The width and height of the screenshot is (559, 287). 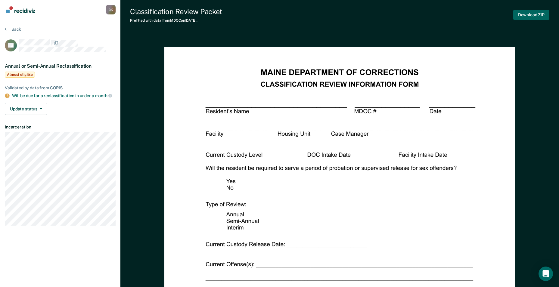 What do you see at coordinates (532, 15) in the screenshot?
I see `button: Download ZIP` at bounding box center [532, 15].